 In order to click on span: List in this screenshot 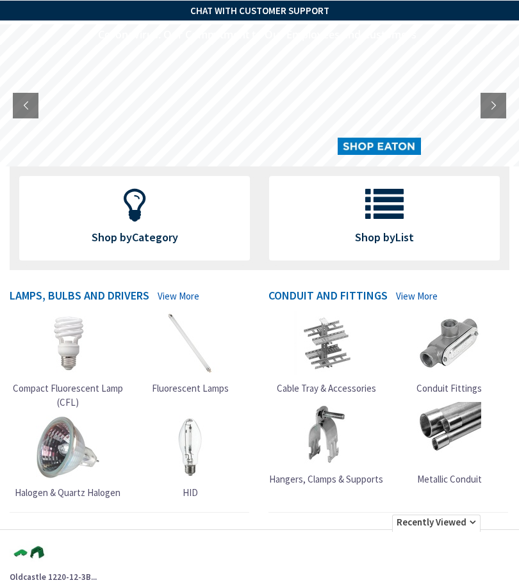, I will do `click(404, 237)`.